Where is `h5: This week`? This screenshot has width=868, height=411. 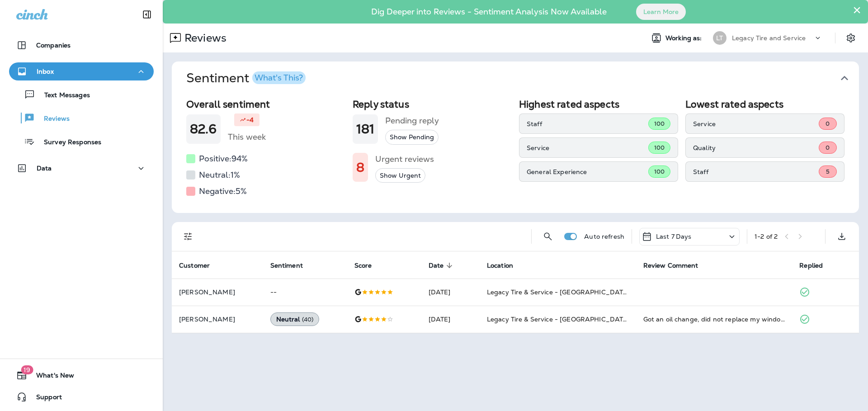 h5: This week is located at coordinates (247, 137).